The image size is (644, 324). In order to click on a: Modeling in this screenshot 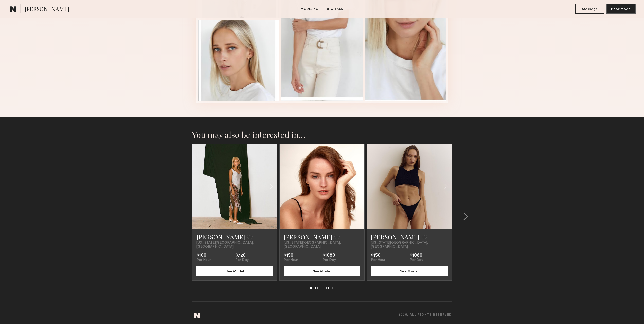, I will do `click(310, 9)`.